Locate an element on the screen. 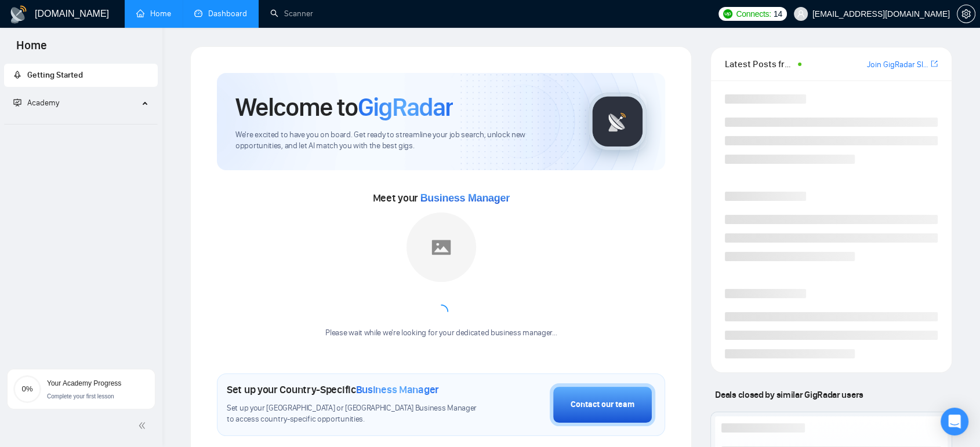  span: Complete your first lesson is located at coordinates (81, 397).